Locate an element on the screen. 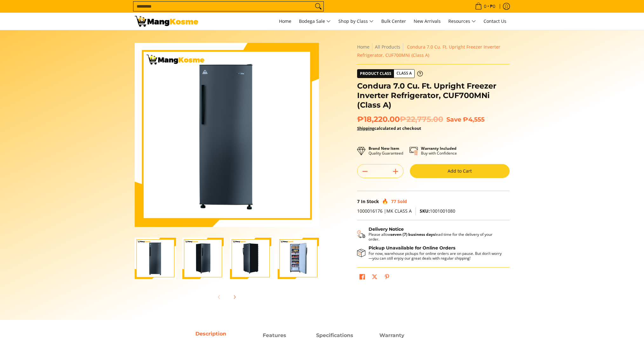 Image resolution: width=644 pixels, height=338 pixels. span: Sold is located at coordinates (402, 201).